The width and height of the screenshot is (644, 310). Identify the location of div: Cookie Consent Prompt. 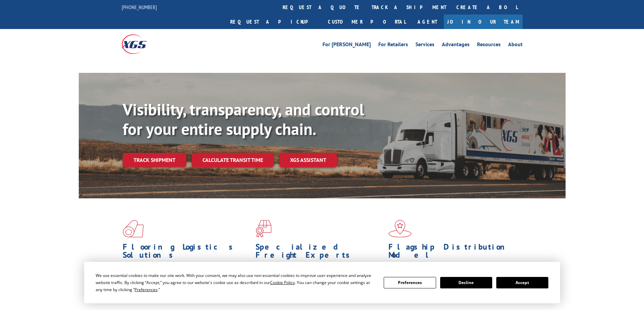
(322, 282).